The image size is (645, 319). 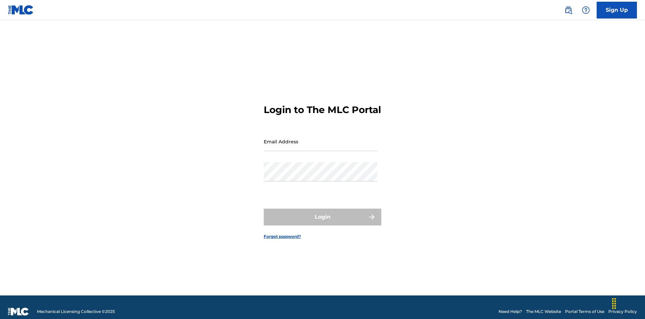 I want to click on a: Privacy Policy, so click(x=623, y=311).